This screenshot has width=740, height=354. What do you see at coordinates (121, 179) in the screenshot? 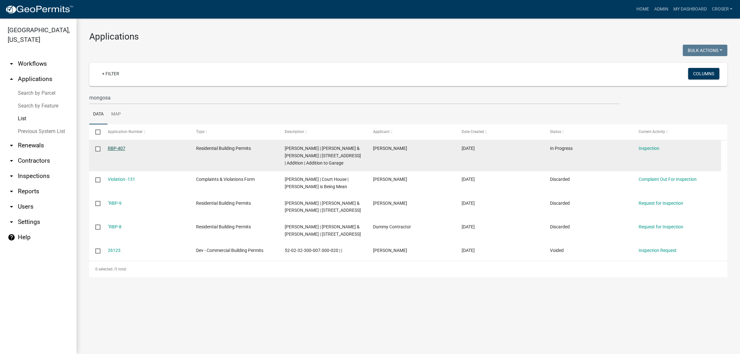
I see `a: Violation -131` at bounding box center [121, 179].